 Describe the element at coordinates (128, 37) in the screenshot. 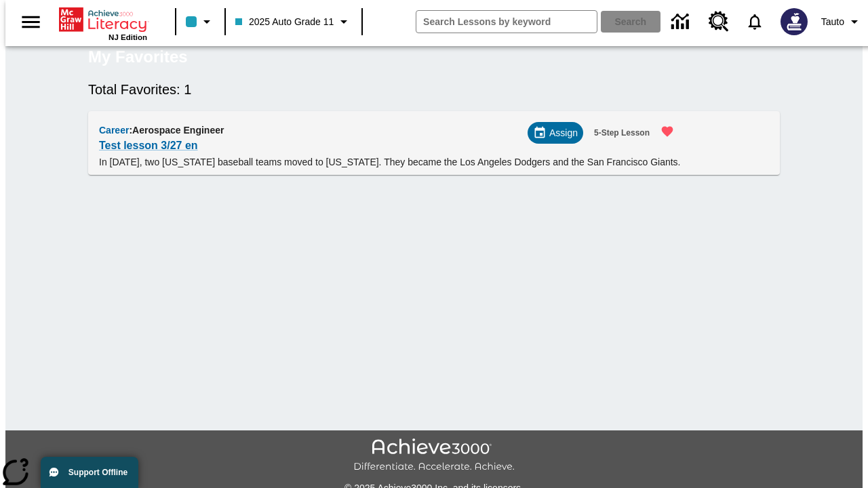

I see `span: NJ Edition` at that location.